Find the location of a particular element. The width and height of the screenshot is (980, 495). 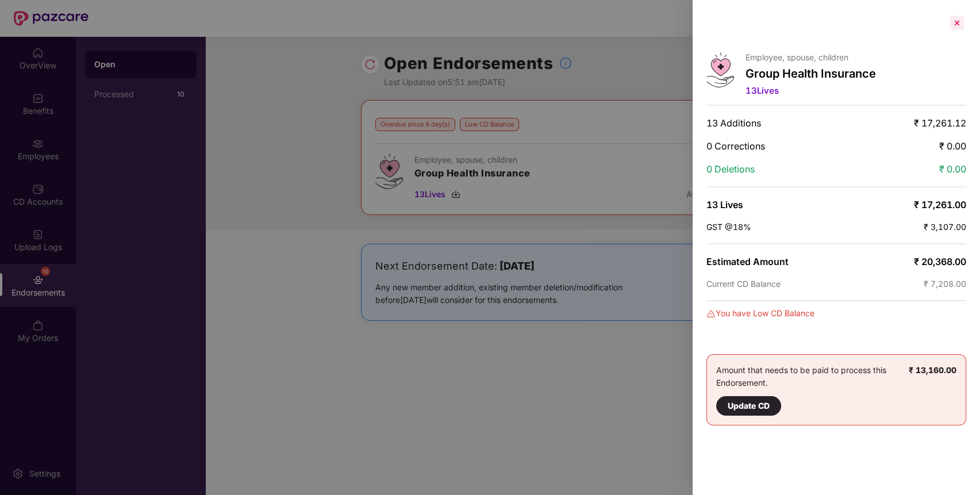

span: ₹ 17,261.00 is located at coordinates (940, 205).